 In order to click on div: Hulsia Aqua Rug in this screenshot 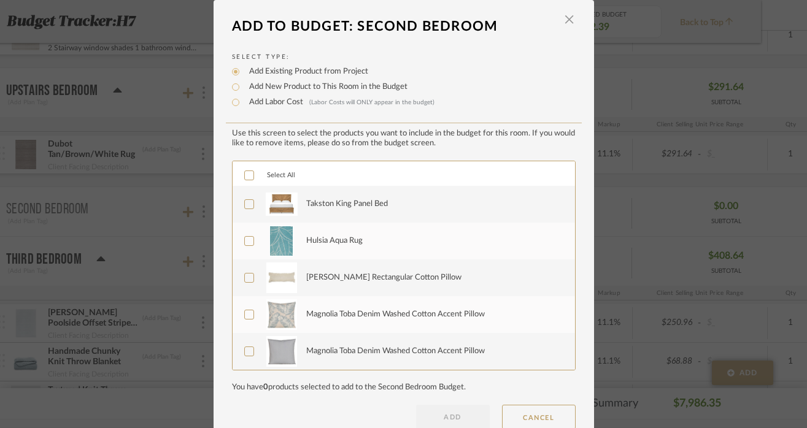, I will do `click(334, 241)`.